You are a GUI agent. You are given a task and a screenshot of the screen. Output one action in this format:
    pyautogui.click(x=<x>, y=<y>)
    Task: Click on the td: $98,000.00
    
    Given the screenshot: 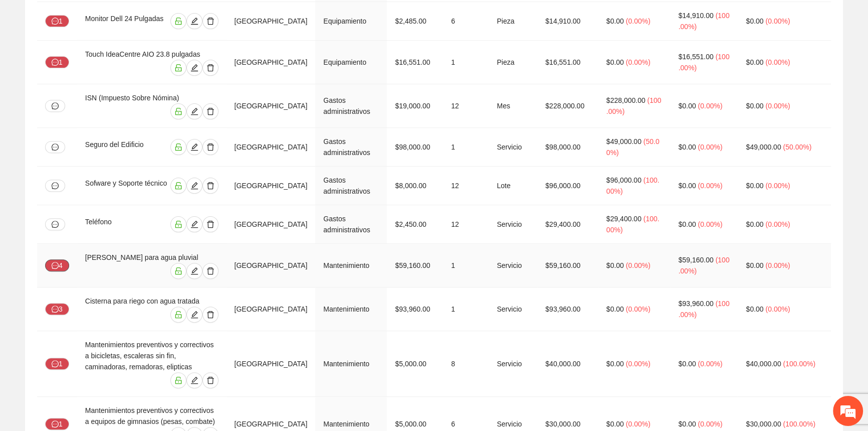 What is the action you would take?
    pyautogui.click(x=415, y=147)
    